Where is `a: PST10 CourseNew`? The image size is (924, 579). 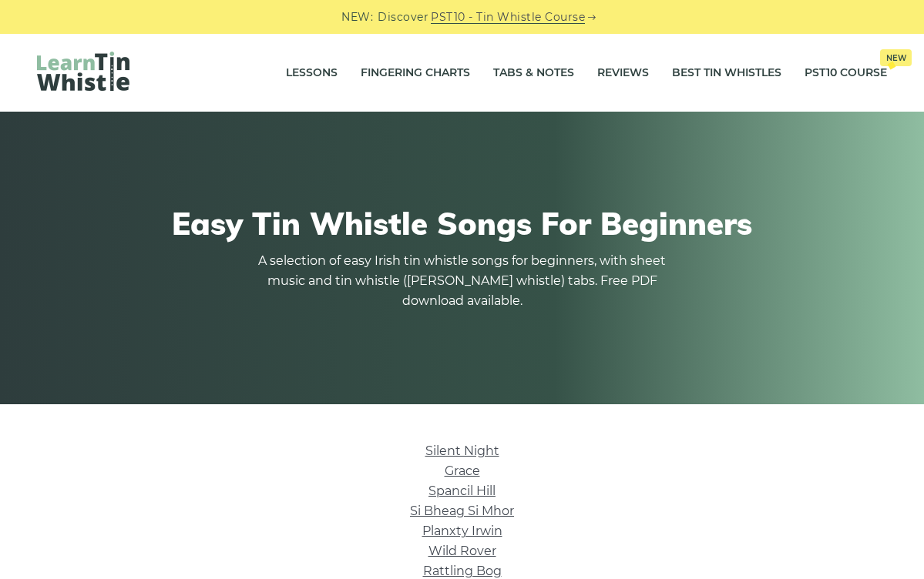 a: PST10 CourseNew is located at coordinates (846, 73).